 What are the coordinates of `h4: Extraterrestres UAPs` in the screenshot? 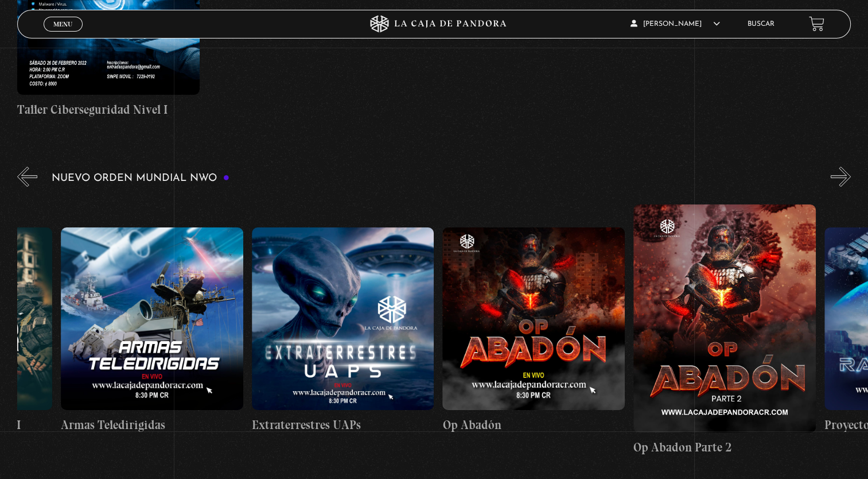 It's located at (343, 425).